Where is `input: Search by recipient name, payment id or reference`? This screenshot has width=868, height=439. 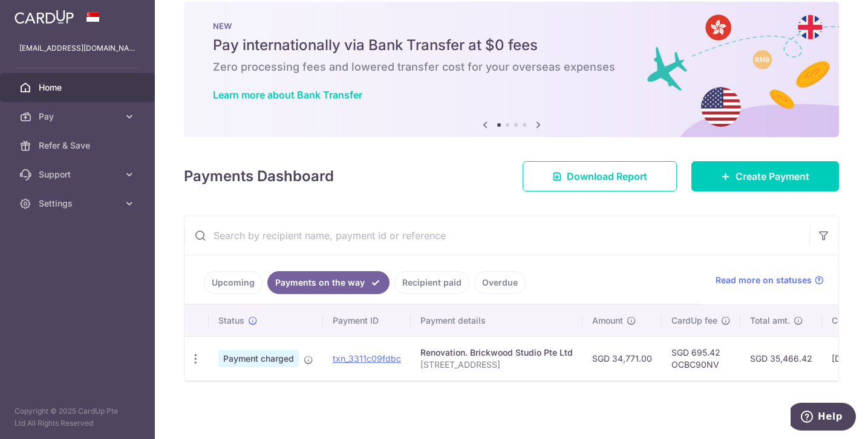 input: Search by recipient name, payment id or reference is located at coordinates (497, 235).